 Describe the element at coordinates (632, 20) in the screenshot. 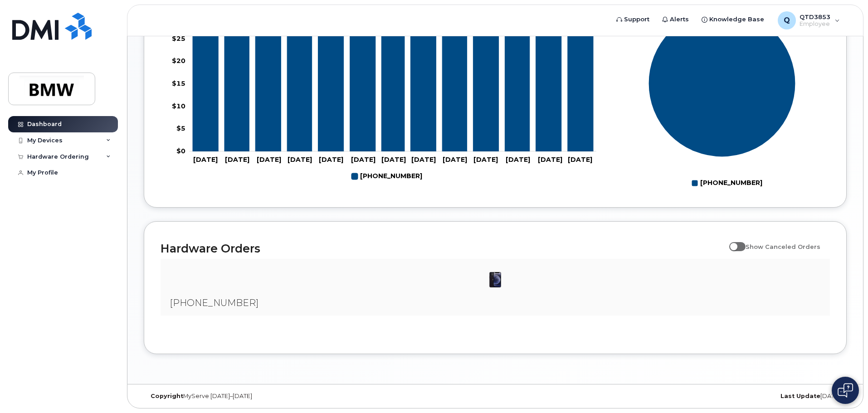

I see `a: Support` at that location.